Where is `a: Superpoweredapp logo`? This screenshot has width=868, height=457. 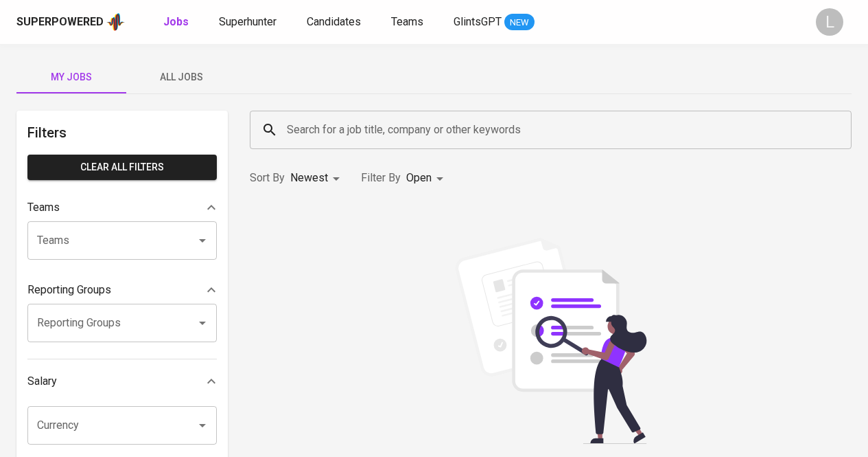 a: Superpoweredapp logo is located at coordinates (71, 22).